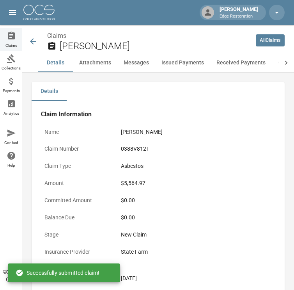  What do you see at coordinates (148, 36) in the screenshot?
I see `nav: breadcrumb` at bounding box center [148, 36].